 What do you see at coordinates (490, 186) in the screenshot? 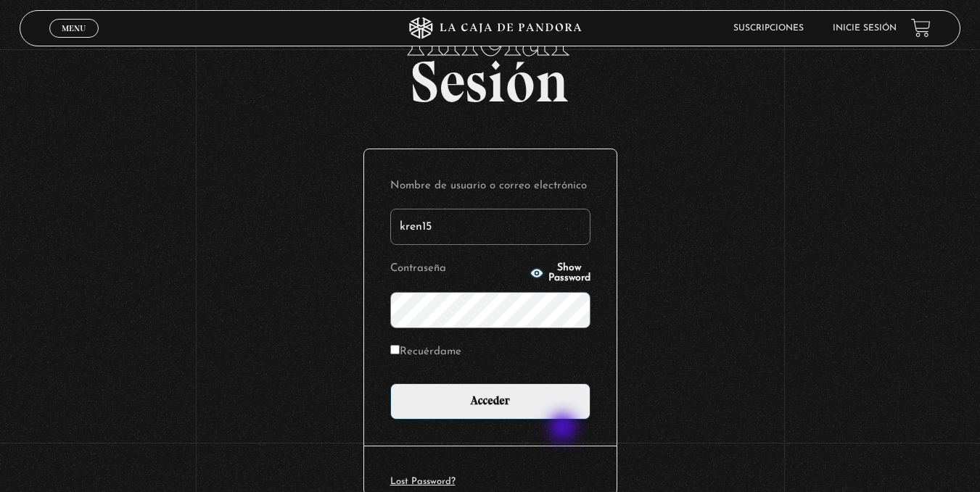
I see `label: Nombre de usuario o correo electrónico` at bounding box center [490, 186].